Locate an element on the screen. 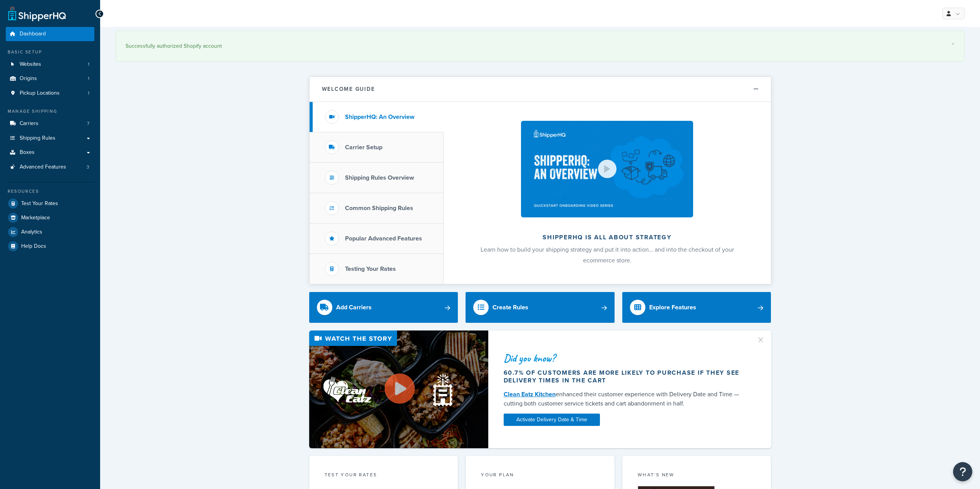 Image resolution: width=980 pixels, height=489 pixels. h3: Popular Advanced Features is located at coordinates (384, 239).